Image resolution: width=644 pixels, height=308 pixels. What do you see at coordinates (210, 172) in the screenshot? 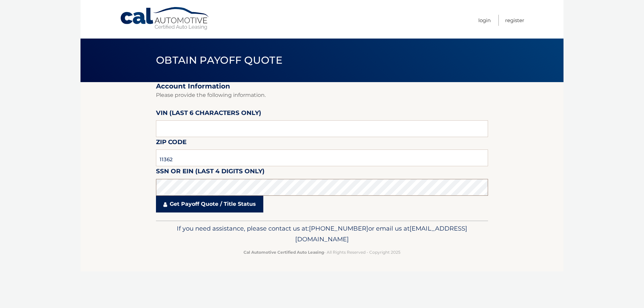
I see `label: SSN or EIN (last 4 digits only)` at bounding box center [210, 172].